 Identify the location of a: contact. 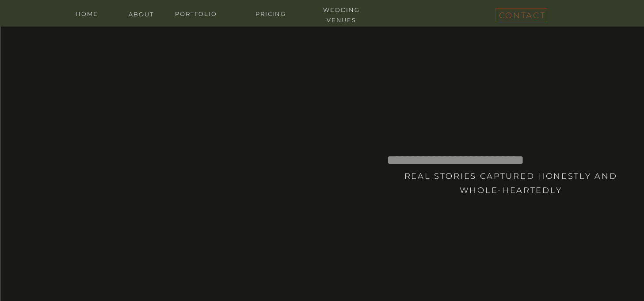
(521, 14).